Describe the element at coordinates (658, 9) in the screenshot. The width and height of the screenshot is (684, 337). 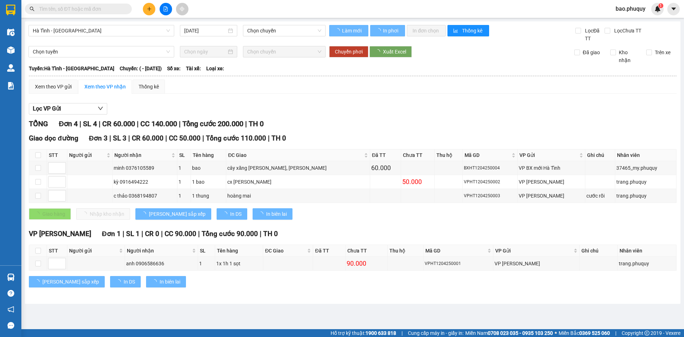
I see `img: icon-new-feature` at that location.